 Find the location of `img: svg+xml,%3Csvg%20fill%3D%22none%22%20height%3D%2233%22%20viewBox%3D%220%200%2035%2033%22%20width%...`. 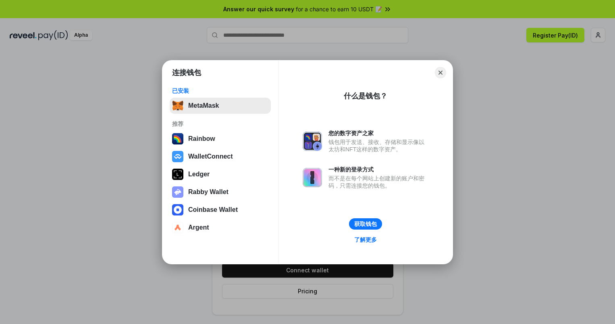

img: svg+xml,%3Csvg%20fill%3D%22none%22%20height%3D%2233%22%20viewBox%3D%220%200%2035%2033%22%20width%... is located at coordinates (178, 106).